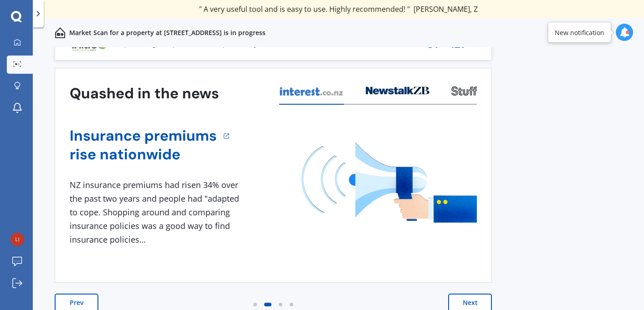 The height and width of the screenshot is (310, 644). What do you see at coordinates (458, 44) in the screenshot?
I see `span: : 21` at bounding box center [458, 44].